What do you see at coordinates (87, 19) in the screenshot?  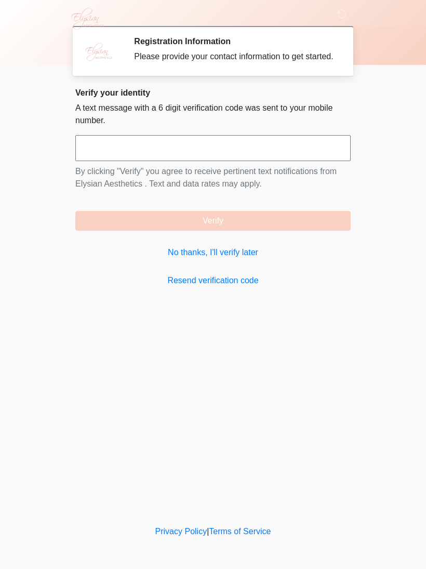 I see `img: Elysian Aesthetics Logo` at bounding box center [87, 19].